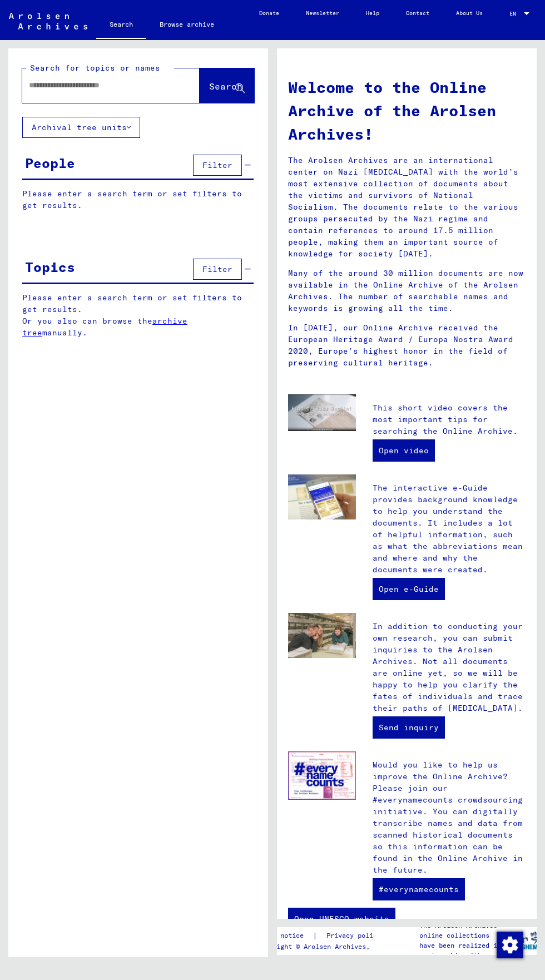 This screenshot has height=980, width=545. Describe the element at coordinates (448, 529) in the screenshot. I see `p: The interactive e-Guide provides background knowledge to help you understand the documents. It in...` at that location.